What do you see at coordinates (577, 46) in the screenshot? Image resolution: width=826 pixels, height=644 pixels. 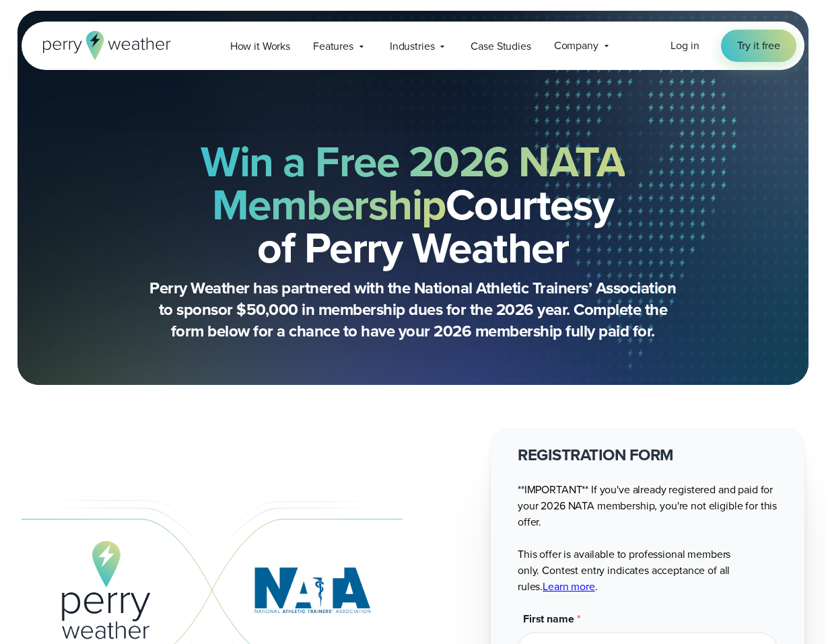 I see `span: Company` at bounding box center [577, 46].